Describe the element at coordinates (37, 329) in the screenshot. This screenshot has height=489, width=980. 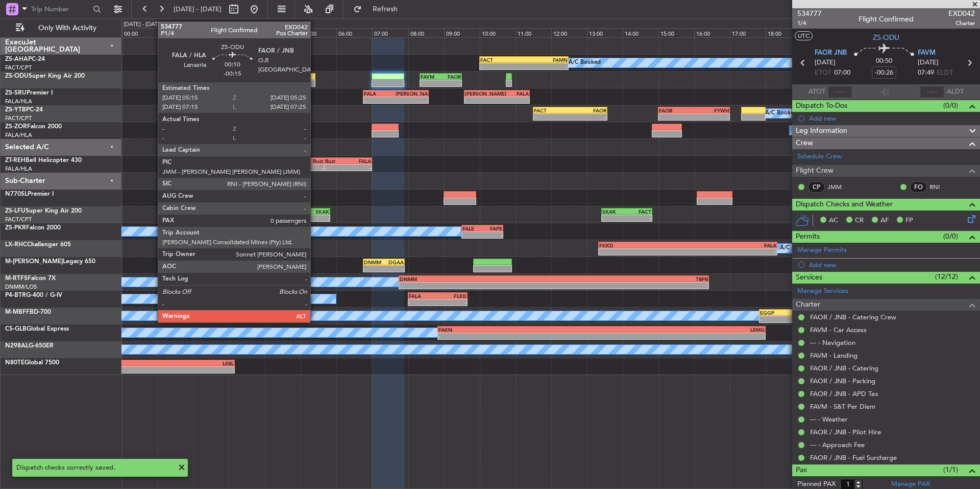
I see `a: CS-GLBGlobal Express` at that location.